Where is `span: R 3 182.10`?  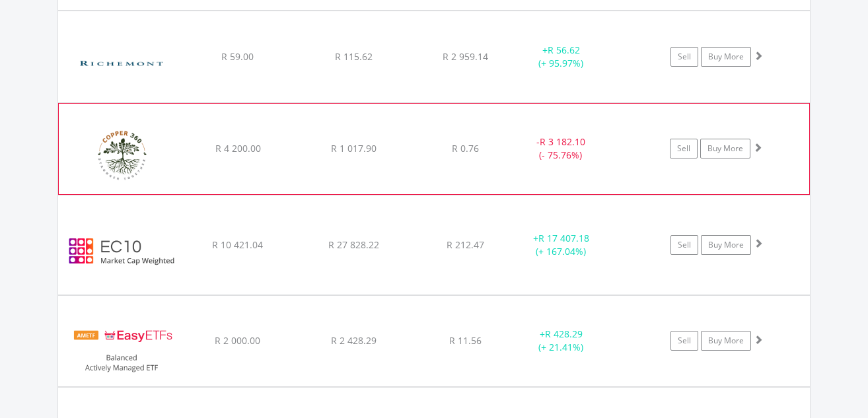
span: R 3 182.10 is located at coordinates (562, 142).